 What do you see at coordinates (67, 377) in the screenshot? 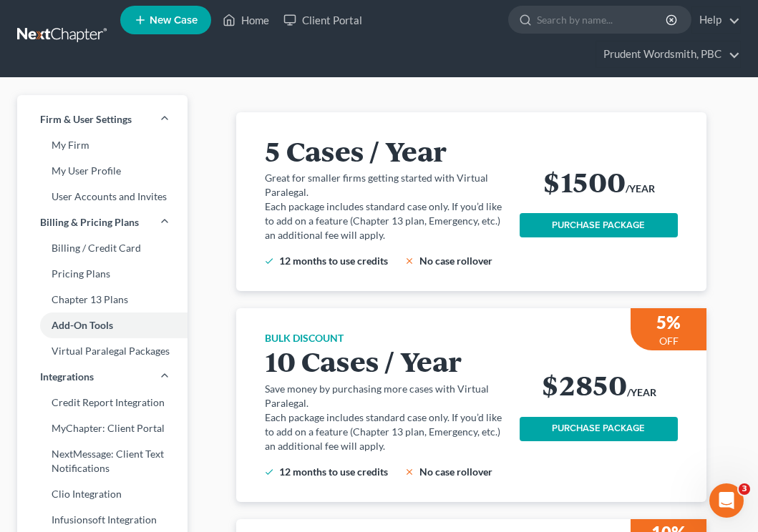
I see `span: Integrations` at bounding box center [67, 377].